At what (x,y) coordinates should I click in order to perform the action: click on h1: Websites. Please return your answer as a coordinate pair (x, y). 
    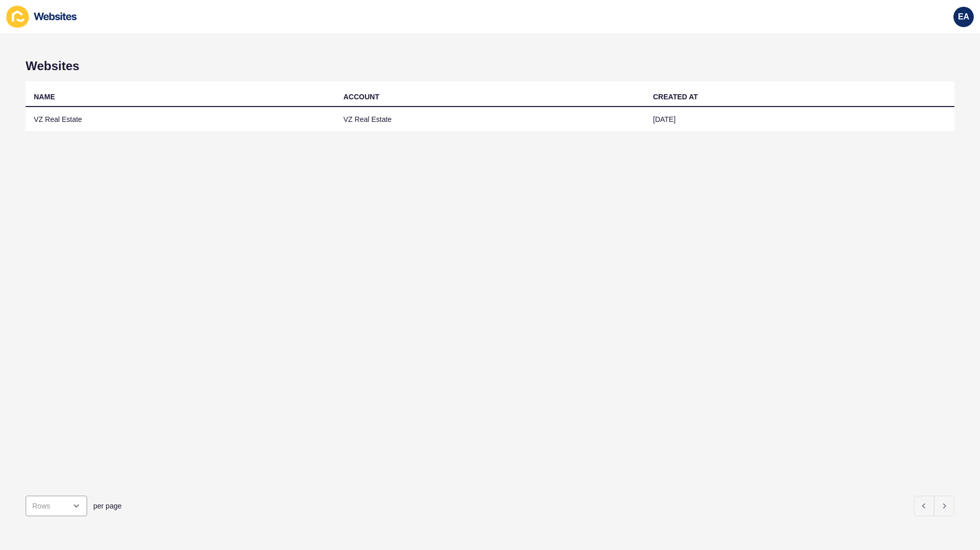
    Looking at the image, I should click on (490, 66).